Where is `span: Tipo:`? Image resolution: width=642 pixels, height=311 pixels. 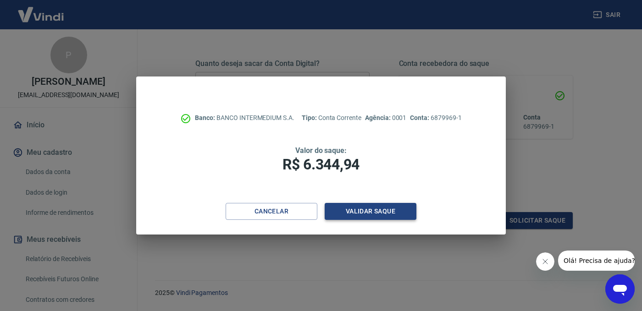
span: Tipo: is located at coordinates (310, 118).